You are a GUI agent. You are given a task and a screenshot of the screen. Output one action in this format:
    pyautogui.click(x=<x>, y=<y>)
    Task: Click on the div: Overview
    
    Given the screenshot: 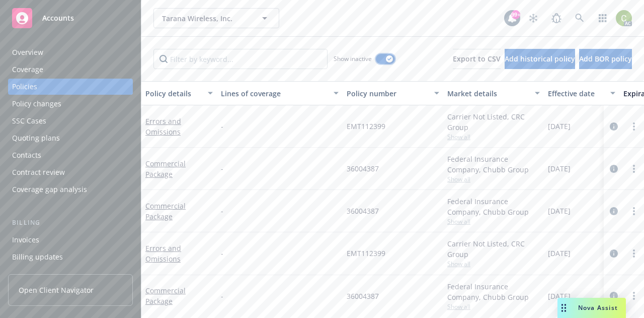 What is the action you would take?
    pyautogui.click(x=28, y=52)
    